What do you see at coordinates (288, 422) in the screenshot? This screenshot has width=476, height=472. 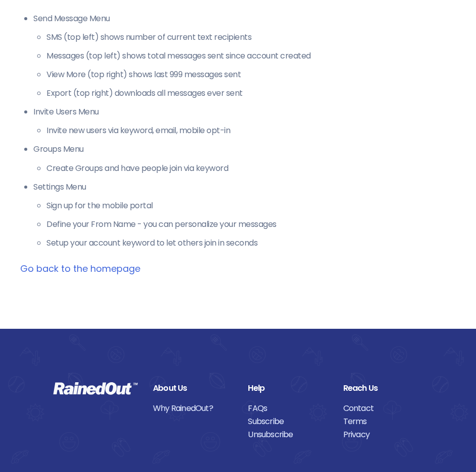 I see `a: Subscribe` at bounding box center [288, 422].